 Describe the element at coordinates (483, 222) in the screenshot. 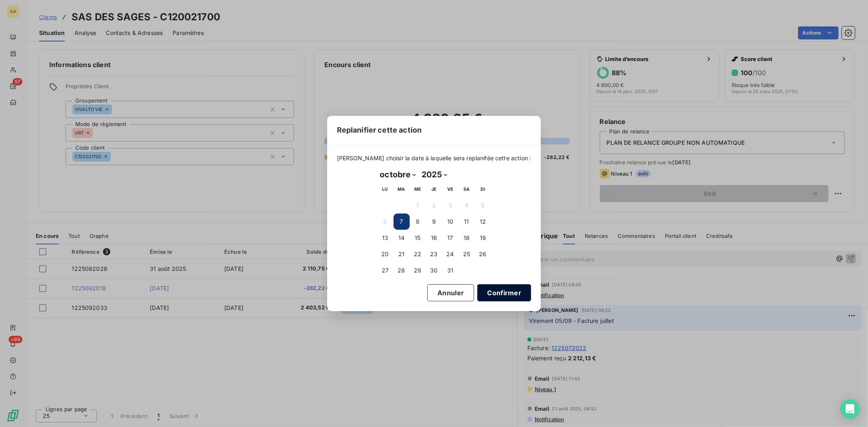

I see `button: 12` at that location.